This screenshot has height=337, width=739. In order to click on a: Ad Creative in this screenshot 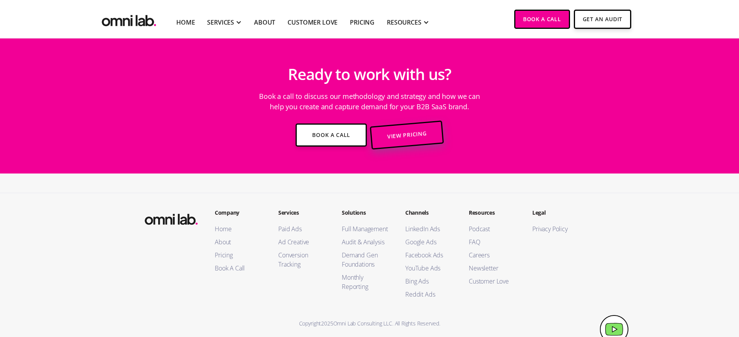, I will do `click(302, 242)`.